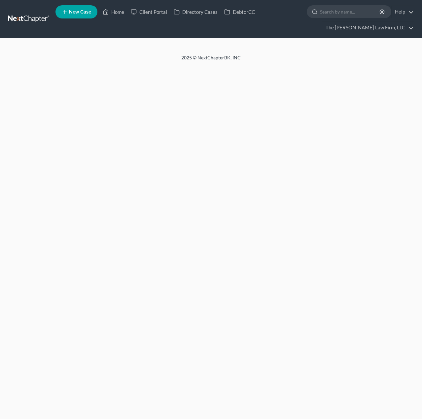 The width and height of the screenshot is (422, 419). I want to click on div: 2025 © NextChapterBK, INC, so click(211, 60).